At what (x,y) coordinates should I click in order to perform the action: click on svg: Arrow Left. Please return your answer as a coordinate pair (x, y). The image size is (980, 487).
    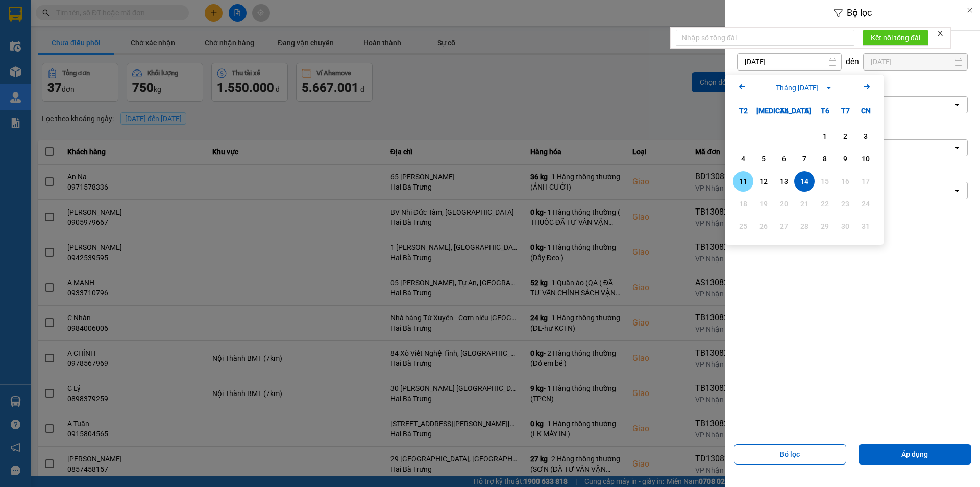
    Looking at the image, I should click on (742, 87).